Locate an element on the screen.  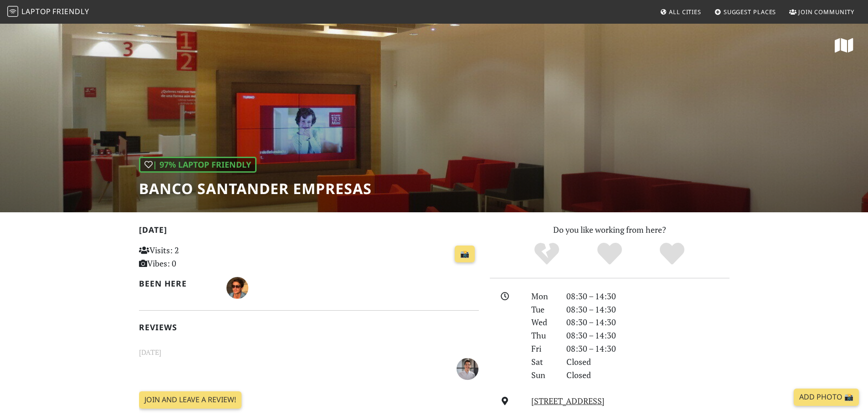
div: Wed is located at coordinates (543, 322).